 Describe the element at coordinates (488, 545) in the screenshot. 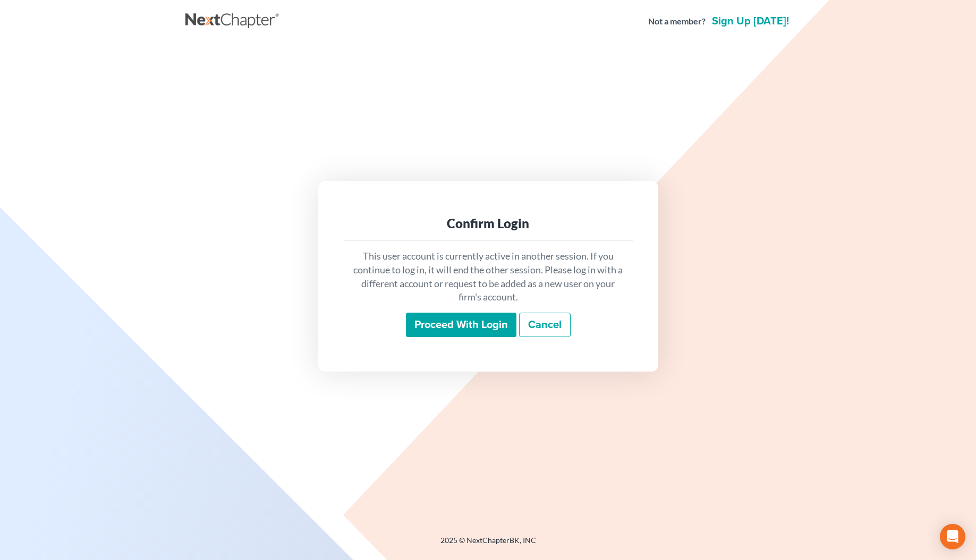

I see `div: 2025 © NextChapterBK, INC` at that location.